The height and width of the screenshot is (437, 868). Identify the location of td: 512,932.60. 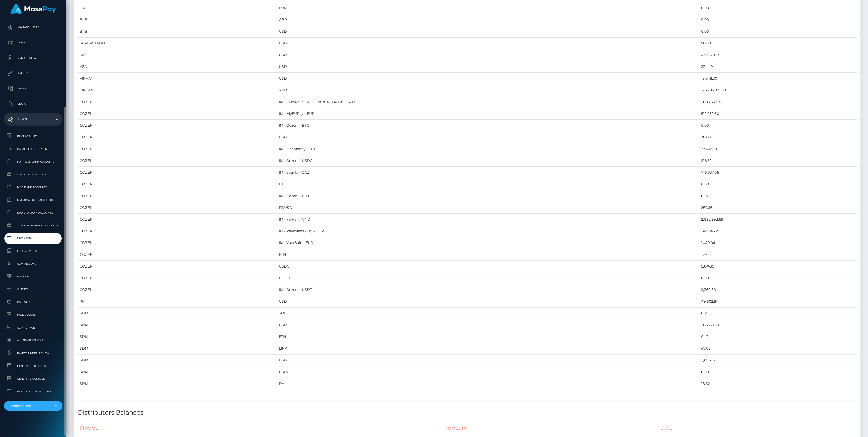
(778, 114).